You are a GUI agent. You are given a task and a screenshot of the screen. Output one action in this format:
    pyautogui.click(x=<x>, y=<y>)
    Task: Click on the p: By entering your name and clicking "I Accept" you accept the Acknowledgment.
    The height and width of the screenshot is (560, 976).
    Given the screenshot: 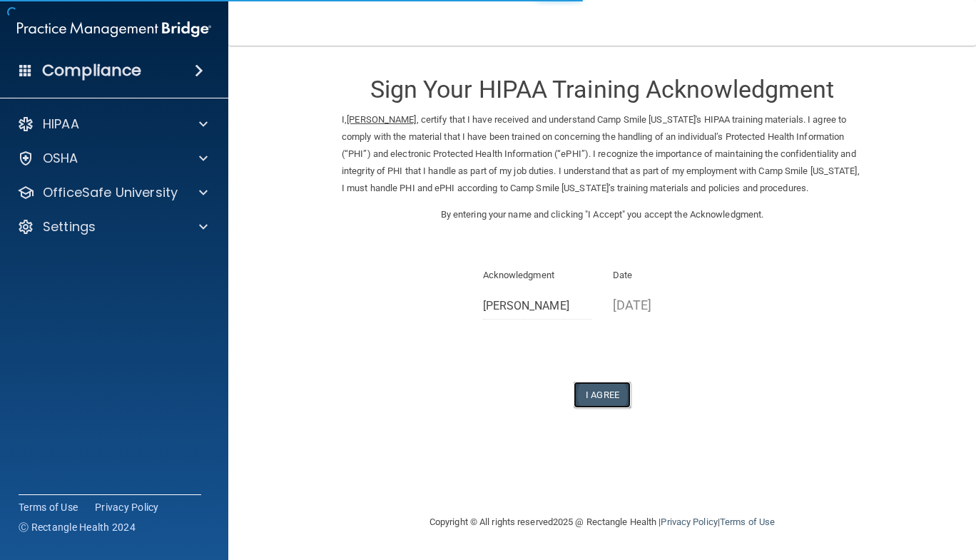 What is the action you would take?
    pyautogui.click(x=602, y=215)
    